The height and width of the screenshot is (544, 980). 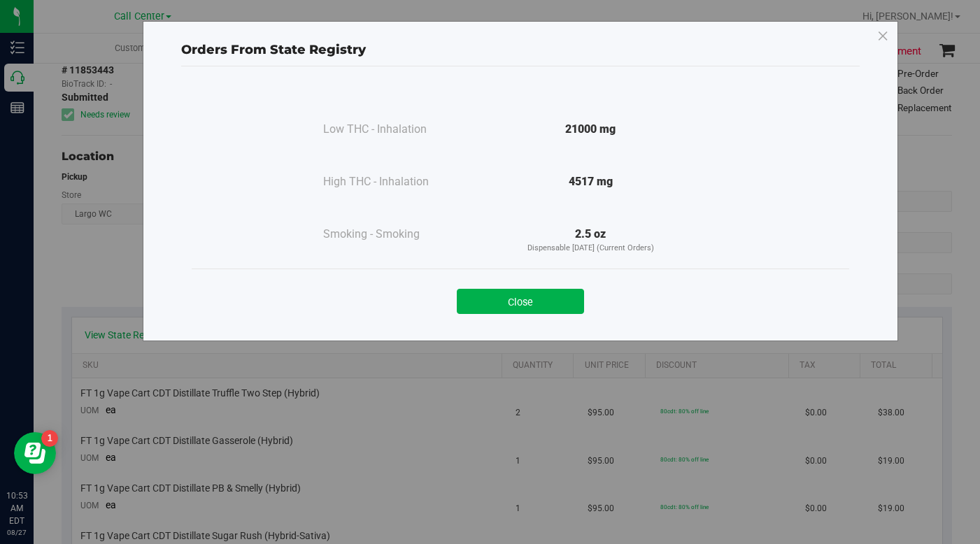 I want to click on button: Close, so click(x=520, y=301).